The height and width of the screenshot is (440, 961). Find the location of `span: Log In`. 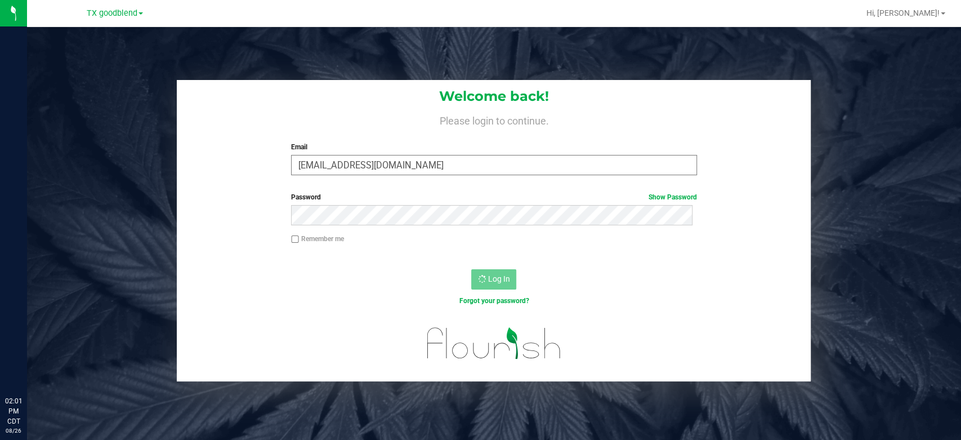

span: Log In is located at coordinates (498, 279).